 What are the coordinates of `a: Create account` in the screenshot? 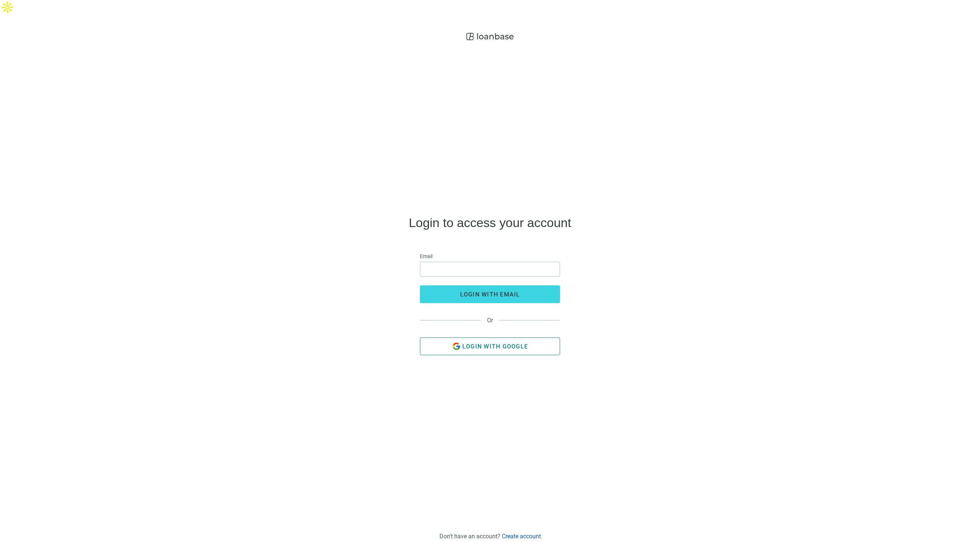 It's located at (522, 535).